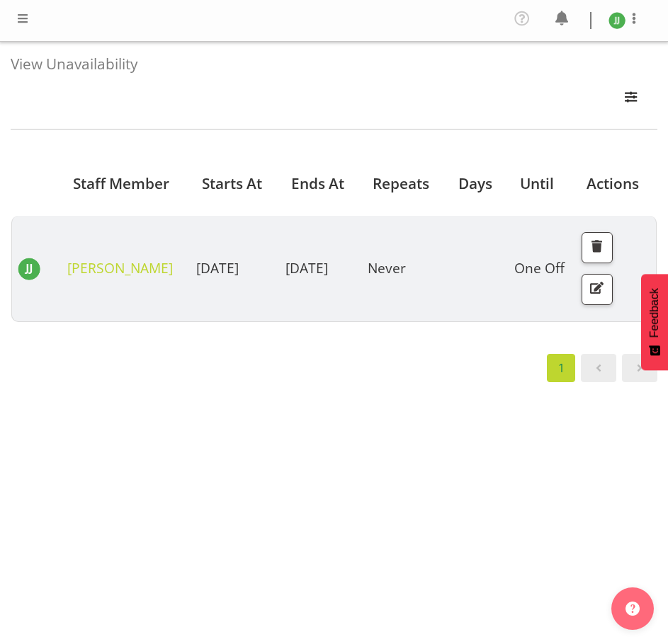  I want to click on div: Days, so click(477, 183).